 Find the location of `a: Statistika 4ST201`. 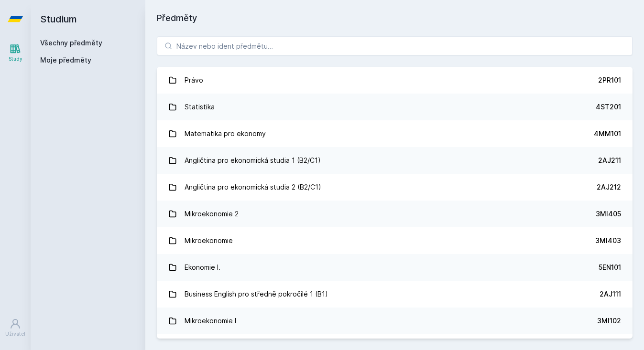

a: Statistika 4ST201 is located at coordinates (395, 107).